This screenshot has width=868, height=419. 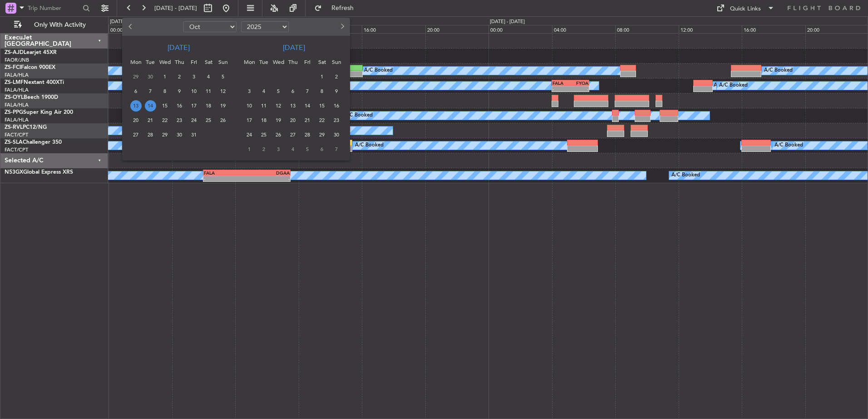 What do you see at coordinates (264, 149) in the screenshot?
I see `div: 2-12-2025` at bounding box center [264, 149].